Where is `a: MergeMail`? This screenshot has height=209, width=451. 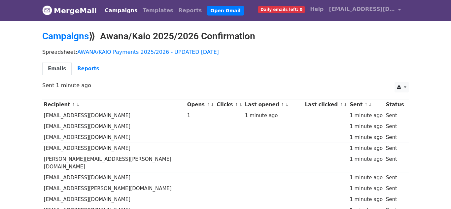
a: MergeMail is located at coordinates (69, 11).